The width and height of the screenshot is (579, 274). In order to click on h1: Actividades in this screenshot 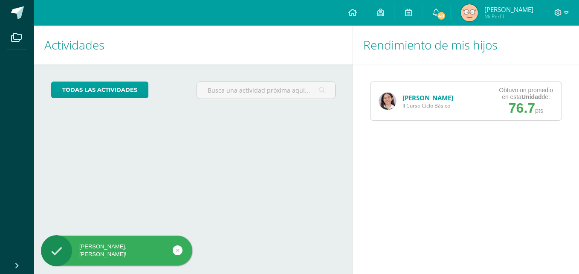, I will do `click(193, 45)`.